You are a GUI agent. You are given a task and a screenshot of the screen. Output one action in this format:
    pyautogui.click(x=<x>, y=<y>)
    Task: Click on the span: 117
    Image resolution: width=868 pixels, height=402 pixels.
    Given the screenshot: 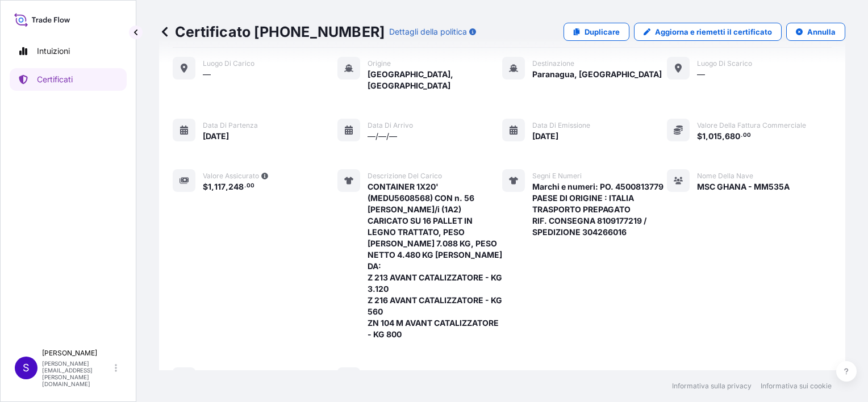 What is the action you would take?
    pyautogui.click(x=220, y=187)
    